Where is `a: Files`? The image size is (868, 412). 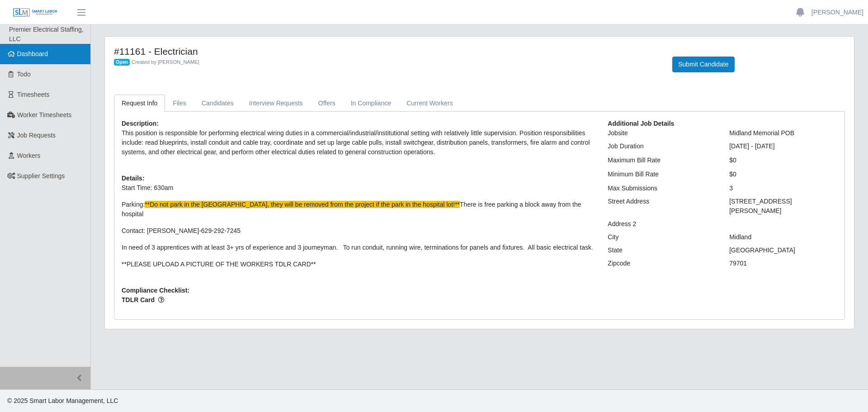 a: Files is located at coordinates (180, 103).